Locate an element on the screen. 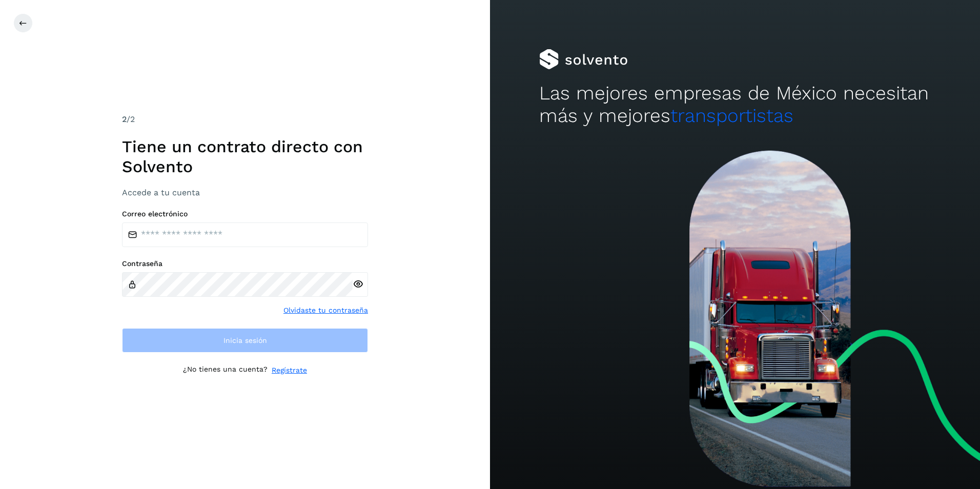 The image size is (980, 489). a: Olvidaste tu contraseña is located at coordinates (326, 310).